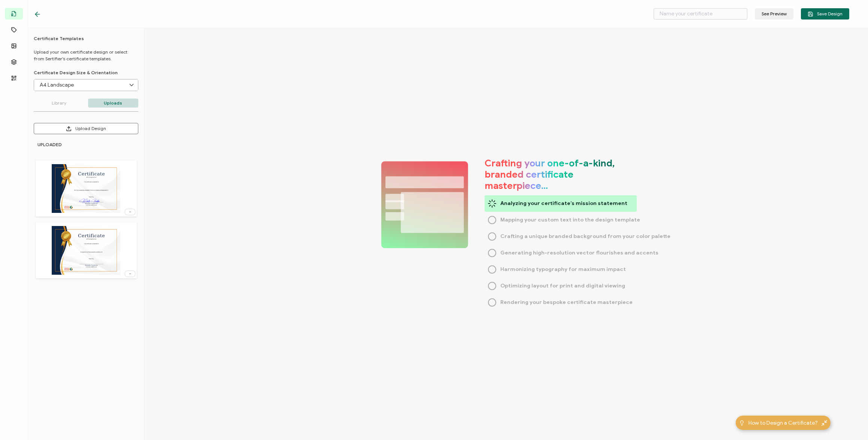 The image size is (868, 440). I want to click on p: Library, so click(59, 103).